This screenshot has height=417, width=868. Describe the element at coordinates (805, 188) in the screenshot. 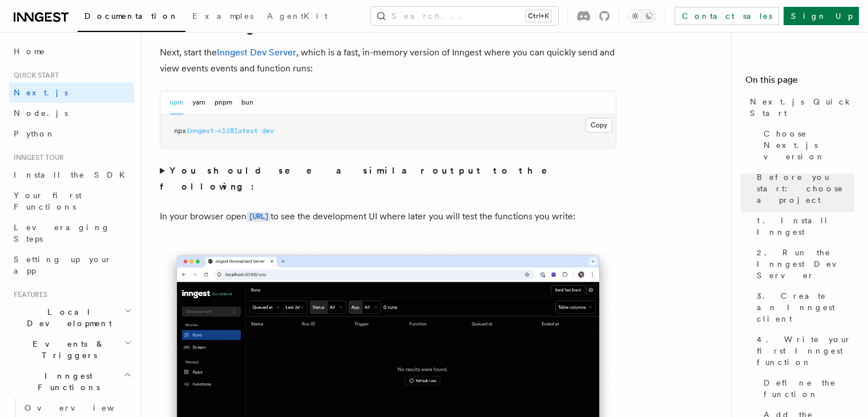

I see `span: Before you start: choose a project` at that location.